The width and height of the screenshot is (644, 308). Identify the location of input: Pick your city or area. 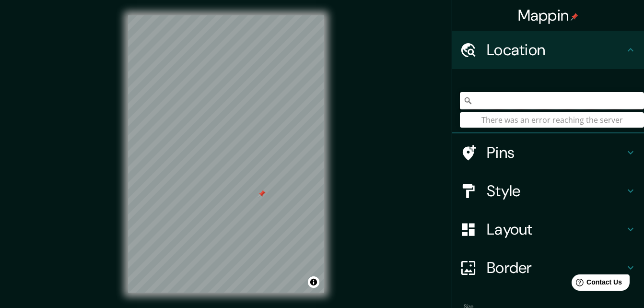
(552, 100).